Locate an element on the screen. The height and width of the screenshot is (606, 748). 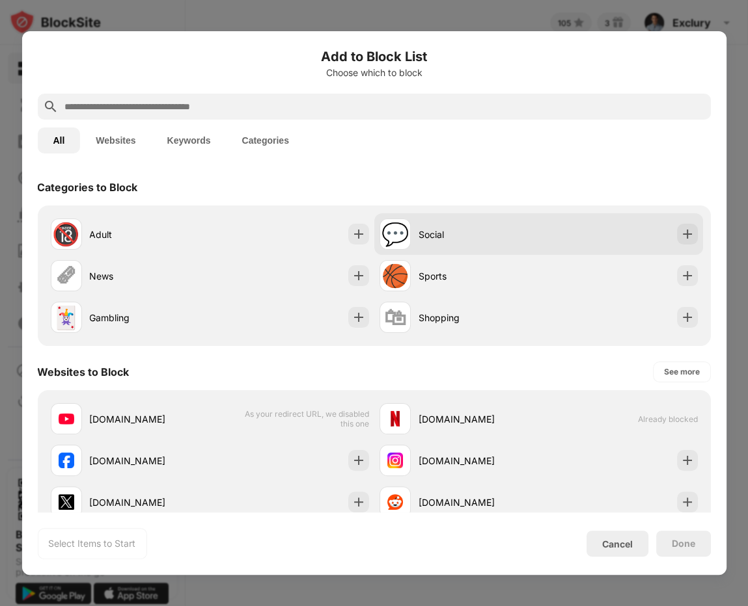
div: News is located at coordinates (149, 276).